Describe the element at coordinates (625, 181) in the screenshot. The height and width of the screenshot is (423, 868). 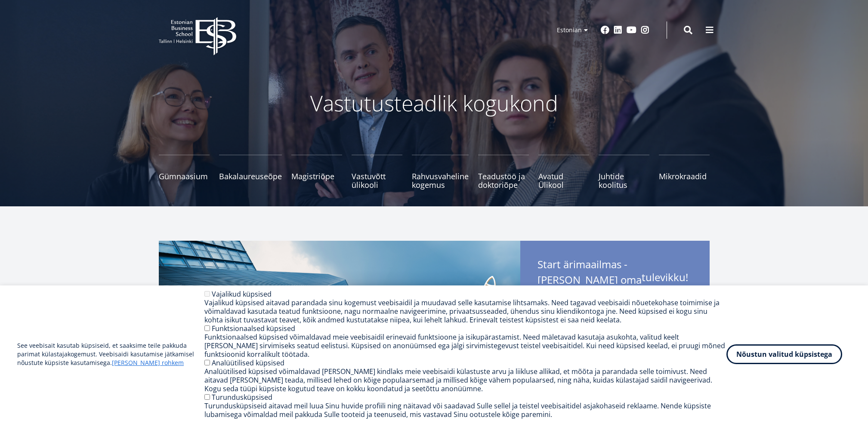
I see `span: Juhtide koolitus` at that location.